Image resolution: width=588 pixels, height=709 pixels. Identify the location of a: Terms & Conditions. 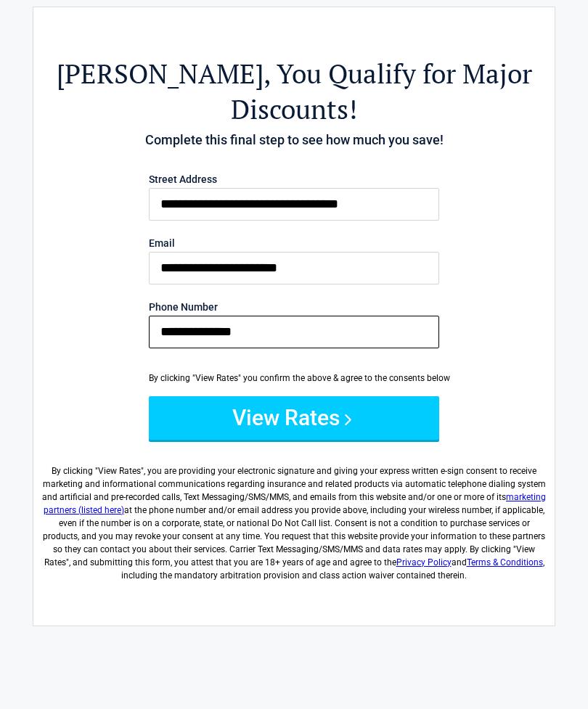
(504, 562).